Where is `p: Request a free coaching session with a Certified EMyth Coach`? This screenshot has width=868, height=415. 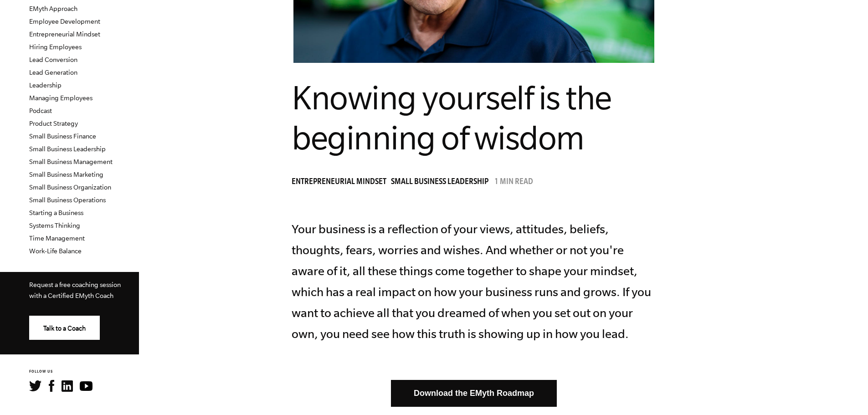
p: Request a free coaching session with a Certified EMyth Coach is located at coordinates (77, 291).